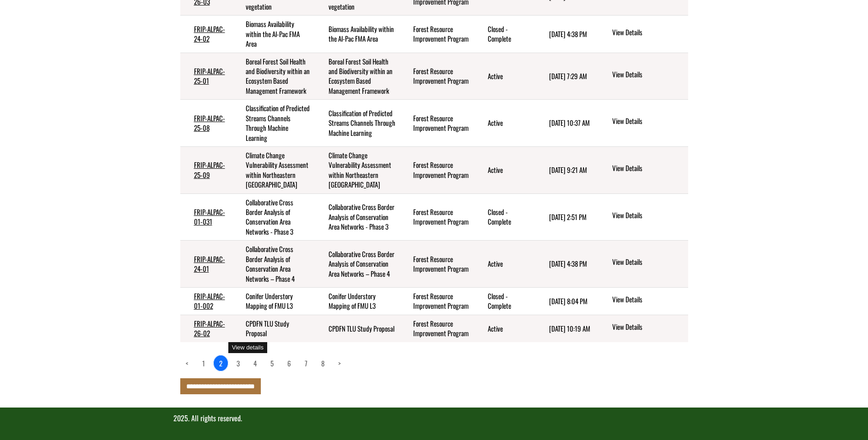  Describe the element at coordinates (207, 265) in the screenshot. I see `td: FRIP-ALPAC-24-01` at that location.